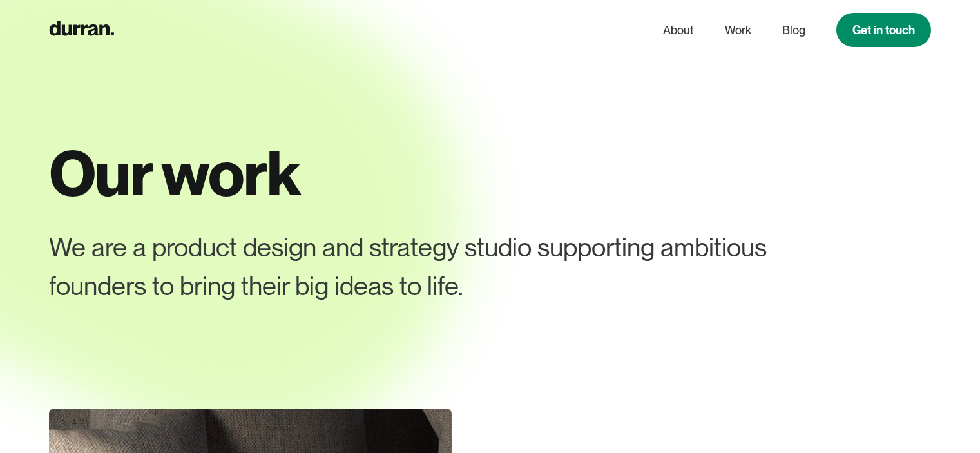  Describe the element at coordinates (446, 267) in the screenshot. I see `div: We are a product design and strategy studio supporting ambitious founders to bring their big idea...` at that location.